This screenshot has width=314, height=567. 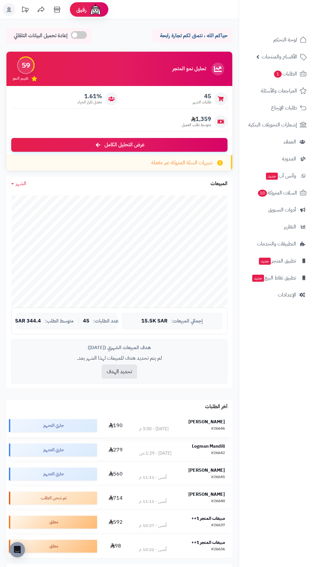 I want to click on div: تم شحن الطلب, so click(x=53, y=498).